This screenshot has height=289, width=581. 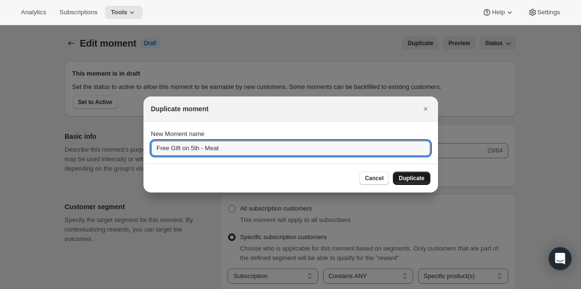 What do you see at coordinates (78, 12) in the screenshot?
I see `span: Subscriptions` at bounding box center [78, 12].